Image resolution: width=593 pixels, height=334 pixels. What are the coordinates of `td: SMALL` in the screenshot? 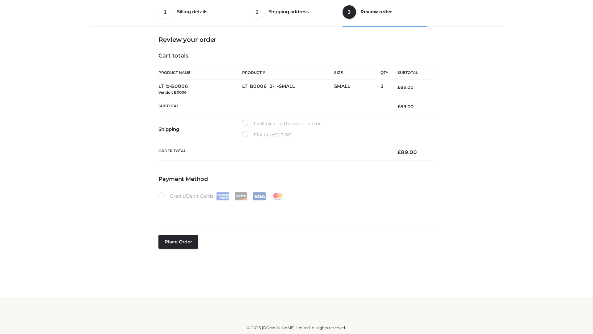 It's located at (357, 89).